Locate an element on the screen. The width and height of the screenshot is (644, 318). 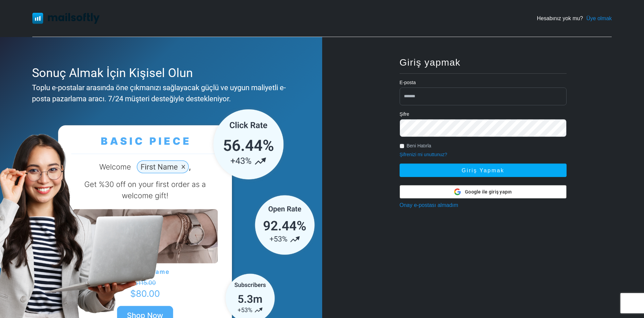
button: Google ile giriş yapın is located at coordinates (483, 192).